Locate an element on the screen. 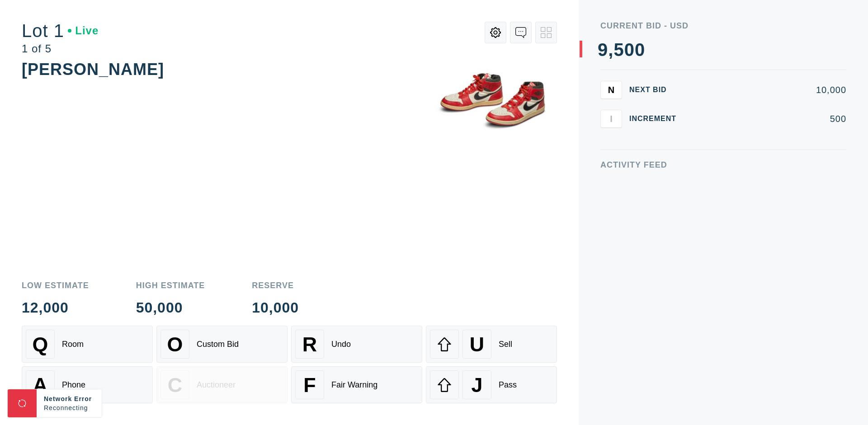 This screenshot has width=868, height=425. div: Increment is located at coordinates (656, 119).